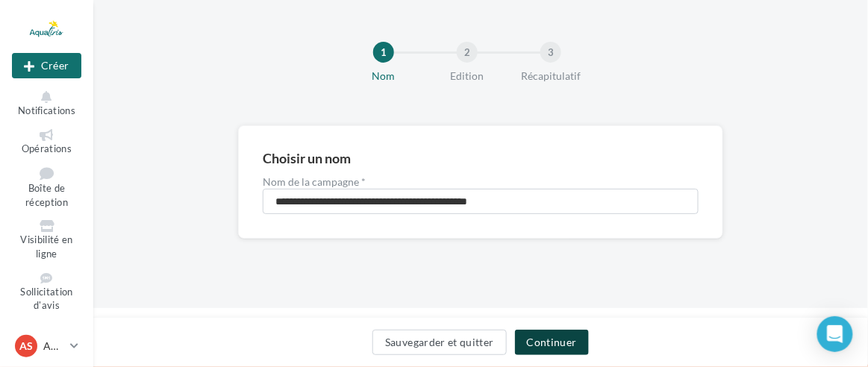 The height and width of the screenshot is (367, 868). Describe the element at coordinates (46, 336) in the screenshot. I see `a: Campagnes` at that location.